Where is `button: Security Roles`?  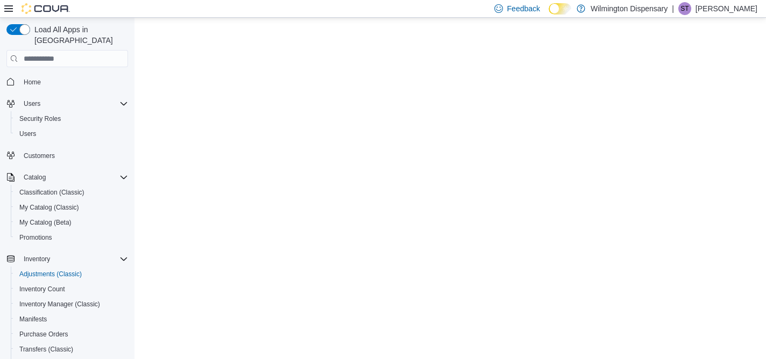 button: Security Roles is located at coordinates (72, 119).